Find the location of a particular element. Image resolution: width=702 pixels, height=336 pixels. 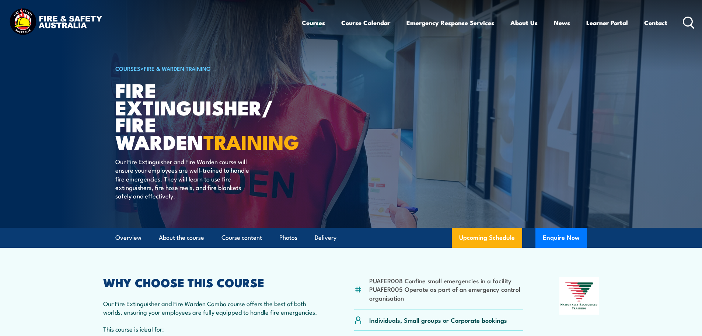

h1: Fire Extinguisher/ Fire Warden is located at coordinates (206, 115).